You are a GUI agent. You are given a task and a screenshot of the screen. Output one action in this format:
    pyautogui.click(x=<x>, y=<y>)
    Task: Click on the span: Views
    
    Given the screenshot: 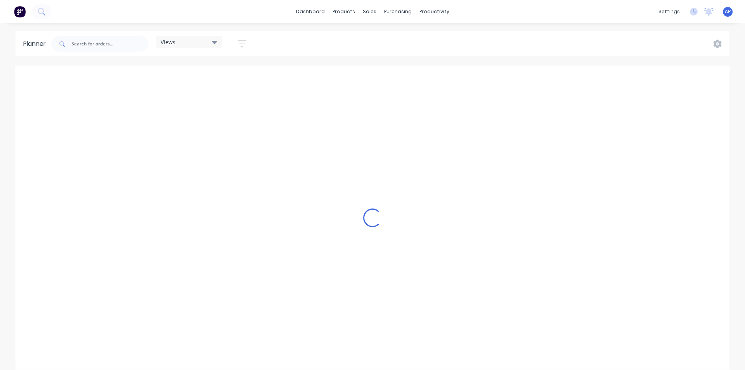 What is the action you would take?
    pyautogui.click(x=168, y=42)
    